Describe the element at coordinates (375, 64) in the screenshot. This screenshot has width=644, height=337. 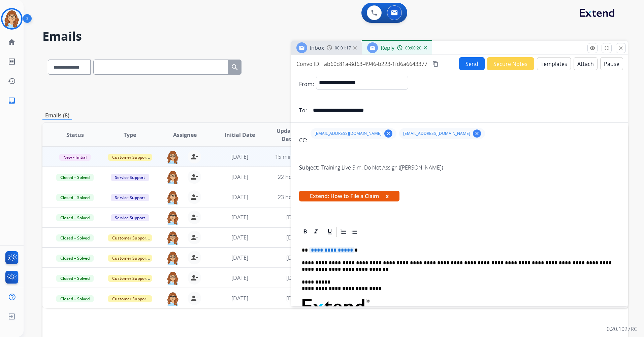
I see `span: ab60c81a-8d63-4946-b223-1fd6a6643377` at that location.